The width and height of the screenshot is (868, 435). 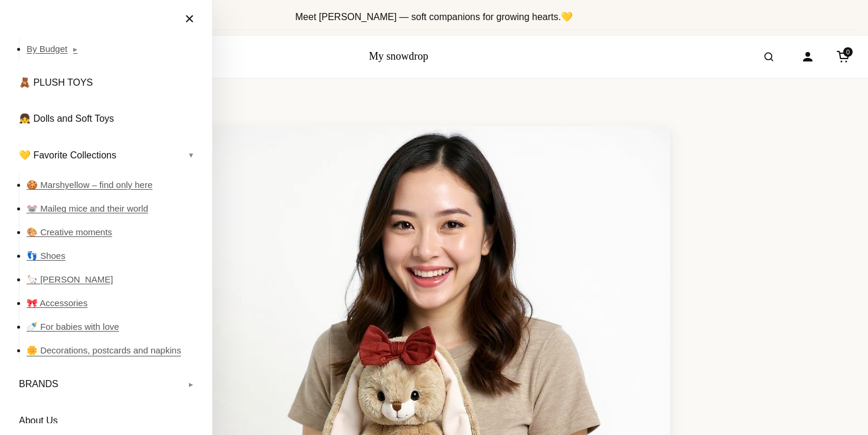 I want to click on button: Open search, so click(x=769, y=56).